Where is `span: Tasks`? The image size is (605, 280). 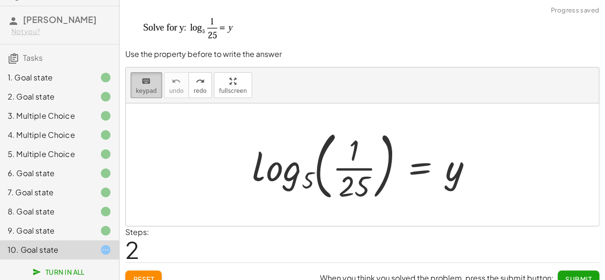 span: Tasks is located at coordinates (33, 57).